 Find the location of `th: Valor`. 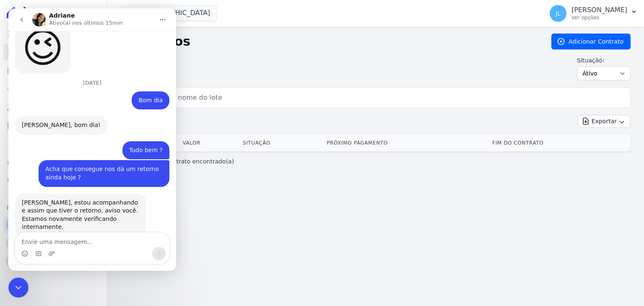

th: Valor is located at coordinates (210, 143).